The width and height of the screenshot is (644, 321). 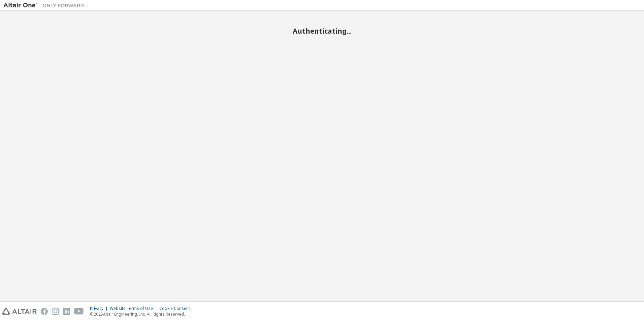 I want to click on img: altair_logo.svg, so click(x=19, y=311).